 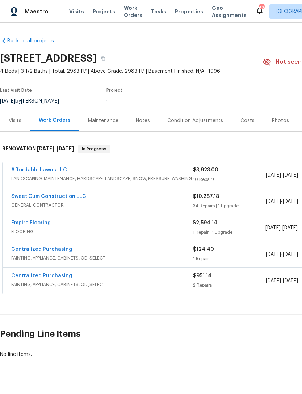 What do you see at coordinates (15, 121) in the screenshot?
I see `div: Visits` at bounding box center [15, 121].